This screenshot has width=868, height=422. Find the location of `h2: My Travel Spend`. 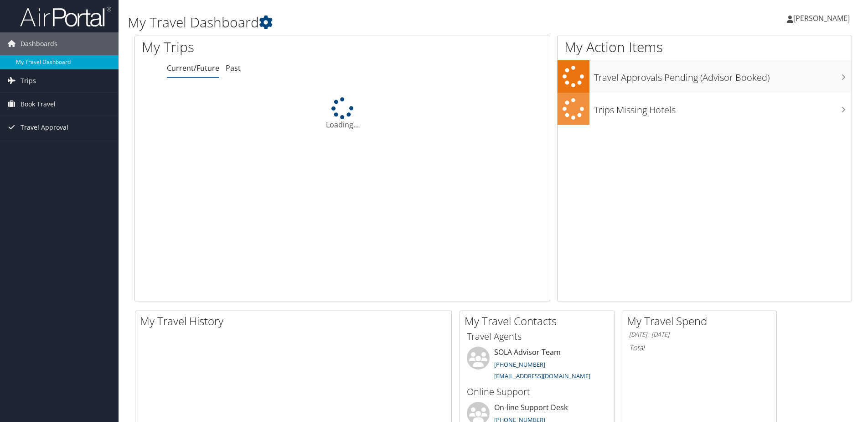

h2: My Travel Spend is located at coordinates (702, 321).